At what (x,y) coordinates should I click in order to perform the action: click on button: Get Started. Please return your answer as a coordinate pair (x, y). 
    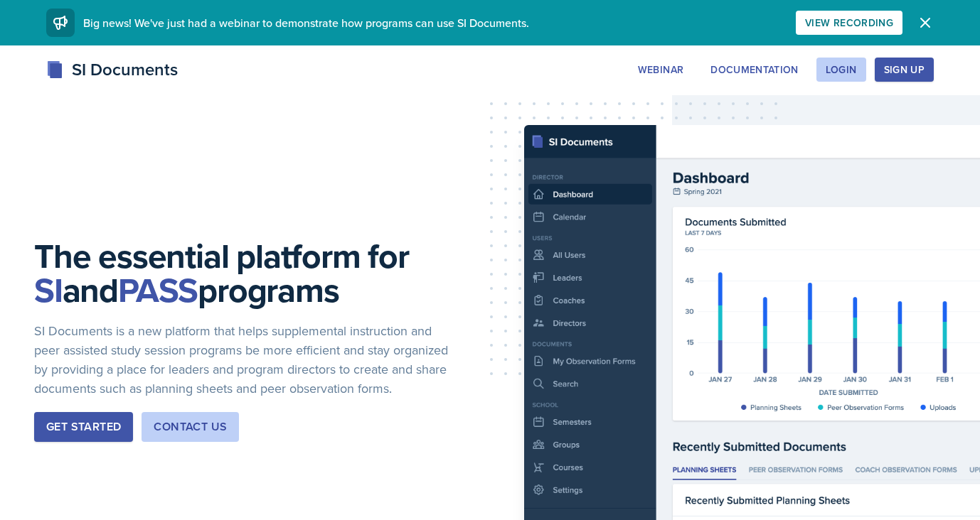
    Looking at the image, I should click on (84, 427).